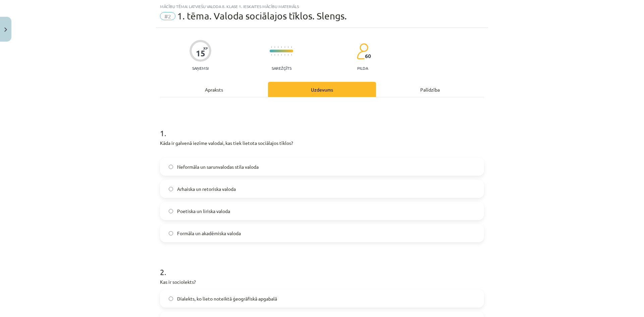 Image resolution: width=644 pixels, height=317 pixels. What do you see at coordinates (205, 48) in the screenshot?
I see `span: XP` at bounding box center [205, 48].